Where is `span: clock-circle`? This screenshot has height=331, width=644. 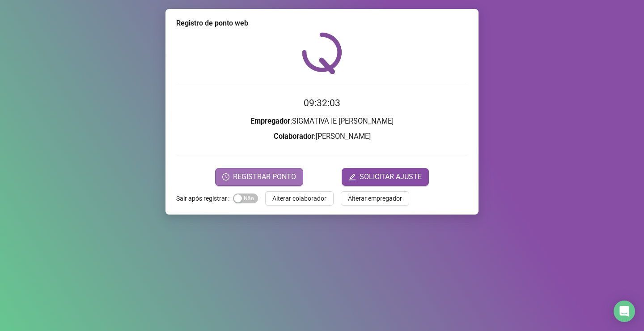
span: clock-circle is located at coordinates (226, 177).